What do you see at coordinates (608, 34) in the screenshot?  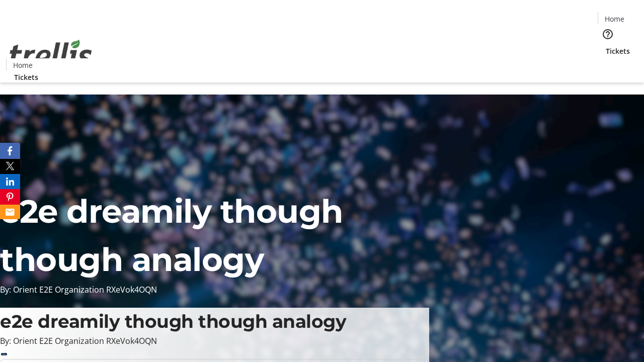 I see `button: Help` at bounding box center [608, 34].